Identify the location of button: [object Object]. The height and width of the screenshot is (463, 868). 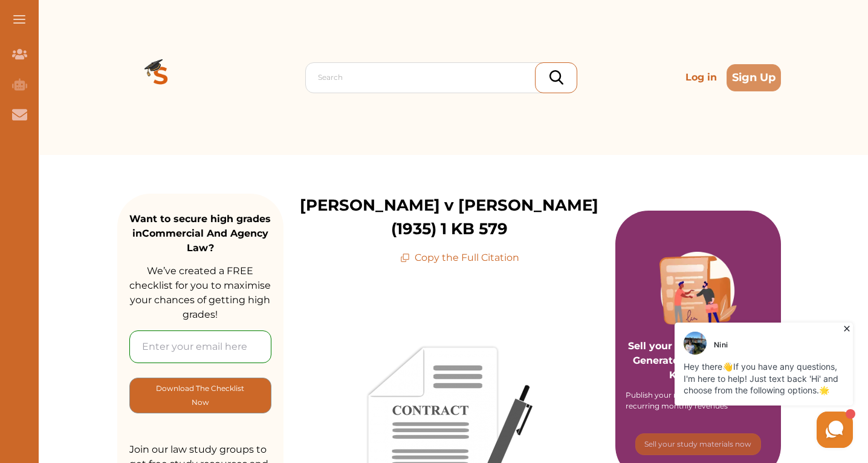
(200, 395).